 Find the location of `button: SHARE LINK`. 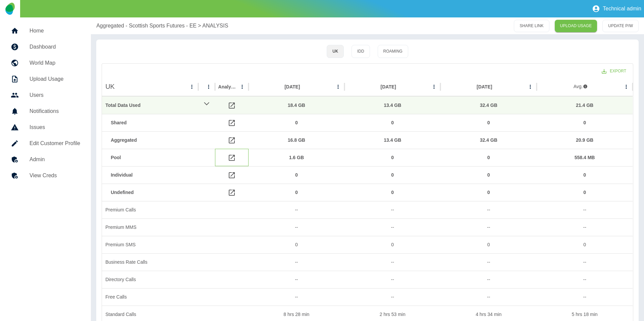

button: SHARE LINK is located at coordinates (531, 26).